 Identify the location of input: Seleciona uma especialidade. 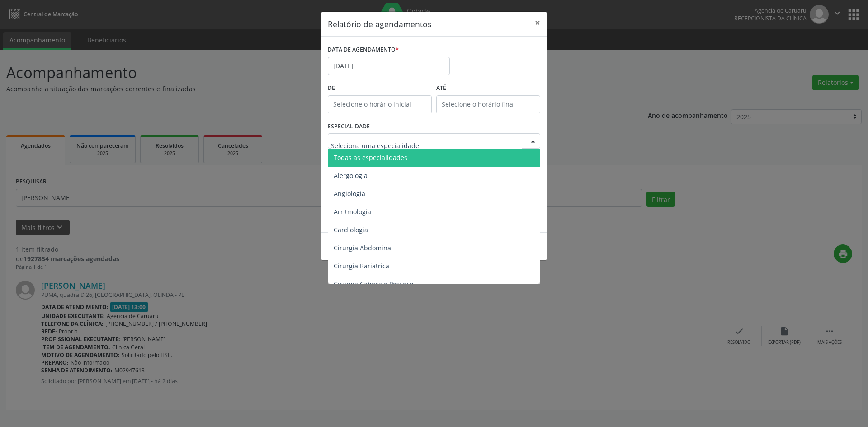
(426, 146).